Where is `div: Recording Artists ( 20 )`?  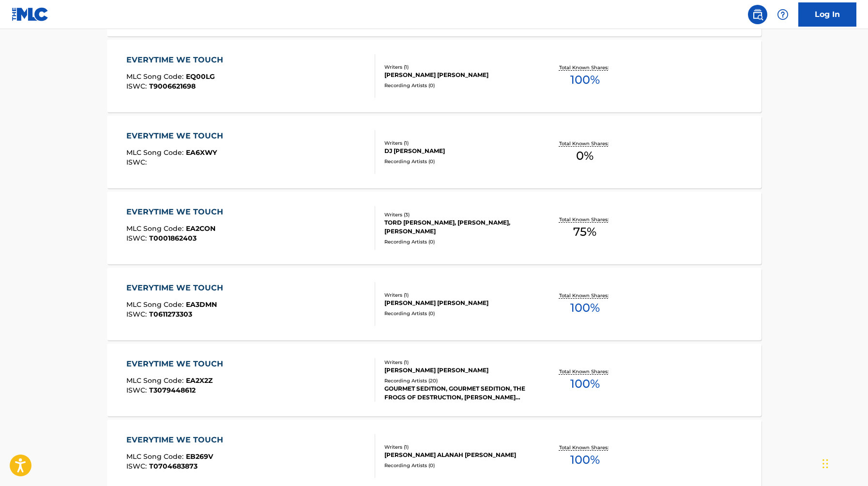 div: Recording Artists ( 20 ) is located at coordinates (458, 381).